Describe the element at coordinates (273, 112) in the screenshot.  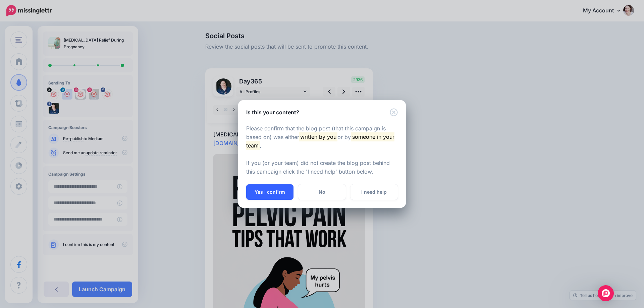
I see `h5: Is this your content?` at that location.